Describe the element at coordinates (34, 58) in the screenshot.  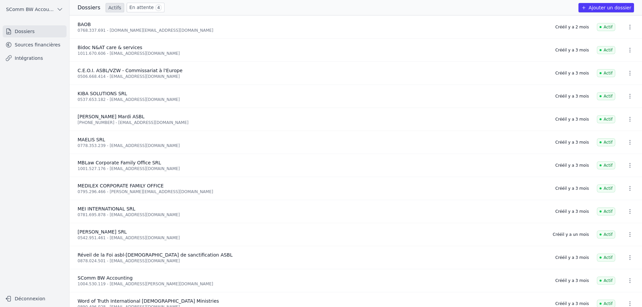
I see `a: Intégrations` at that location.